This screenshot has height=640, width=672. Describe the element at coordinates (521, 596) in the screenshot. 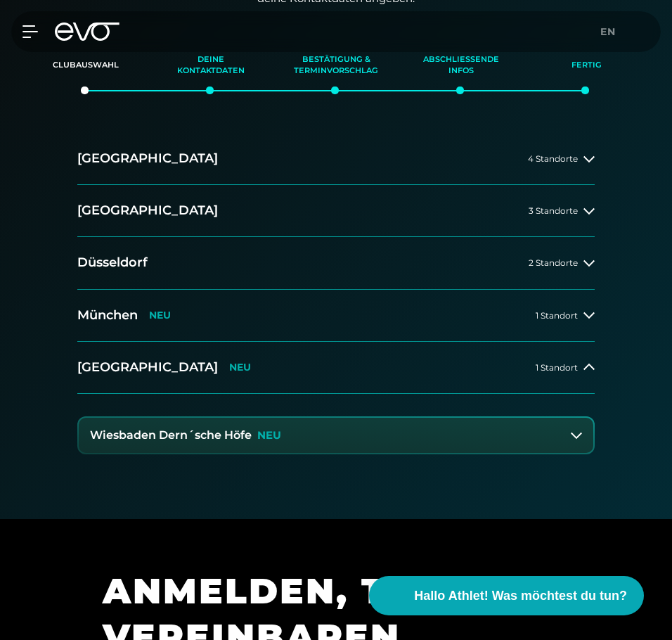

I see `span: Hallo Athlet! Was möchtest du tun?` at that location.